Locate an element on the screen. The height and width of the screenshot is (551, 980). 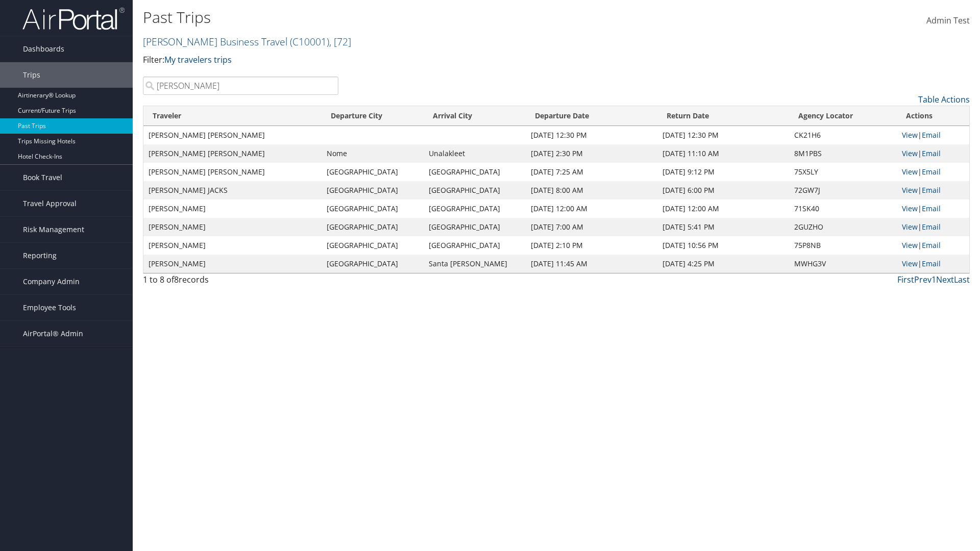
a: Prev is located at coordinates (923, 279).